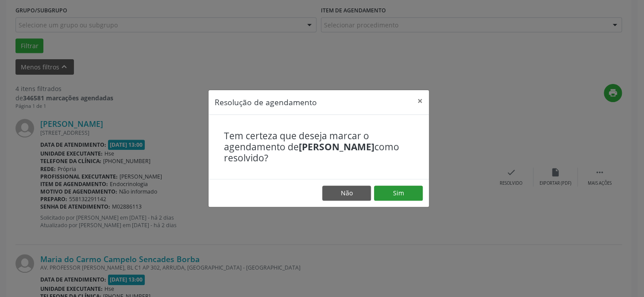  I want to click on button: Não, so click(347, 193).